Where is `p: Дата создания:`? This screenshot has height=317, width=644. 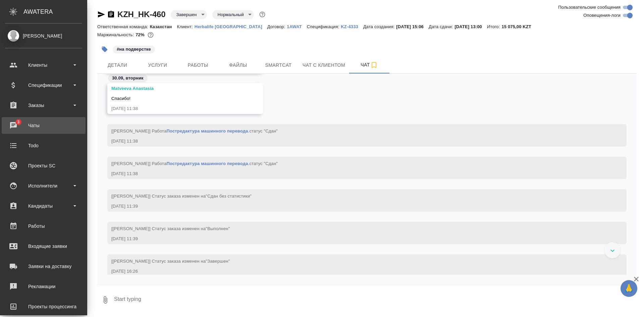 p: Дата создания: is located at coordinates (380, 26).